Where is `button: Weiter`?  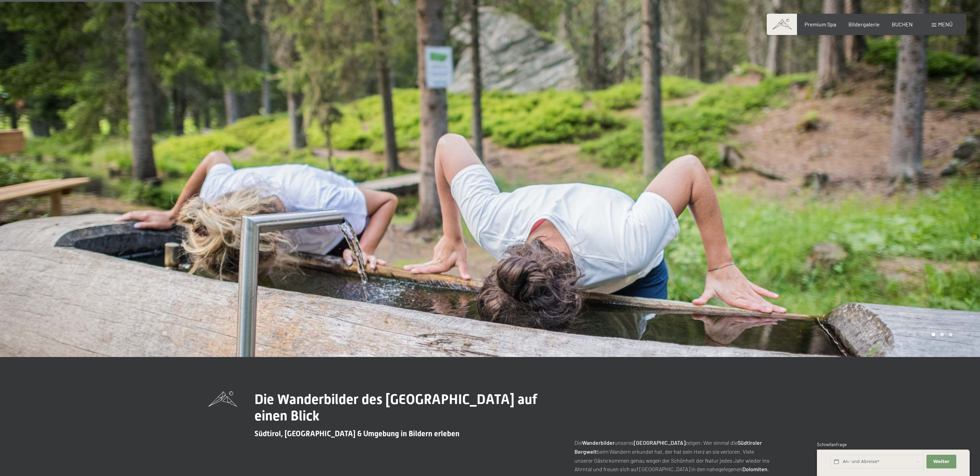 button: Weiter is located at coordinates (941, 462).